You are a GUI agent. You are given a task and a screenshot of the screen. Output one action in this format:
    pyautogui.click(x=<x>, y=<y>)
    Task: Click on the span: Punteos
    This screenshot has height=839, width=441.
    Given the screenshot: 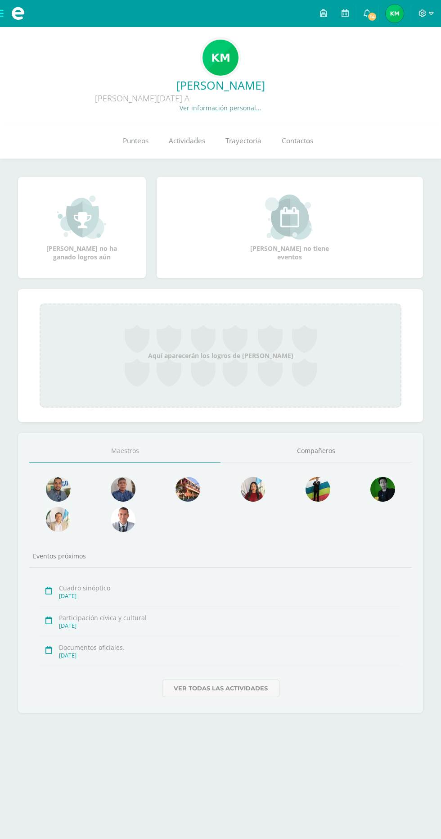 What is the action you would take?
    pyautogui.click(x=136, y=141)
    